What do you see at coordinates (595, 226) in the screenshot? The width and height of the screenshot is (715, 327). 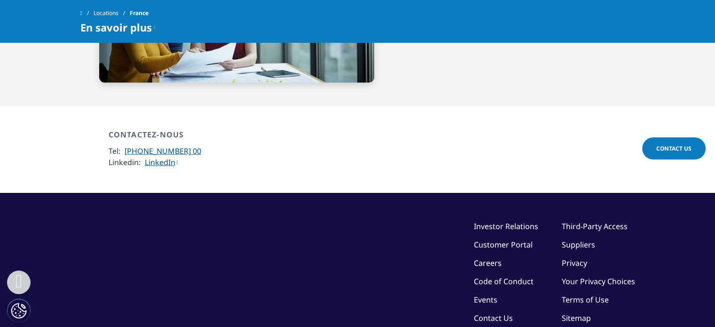 I see `a: Third-Party Access` at bounding box center [595, 226].